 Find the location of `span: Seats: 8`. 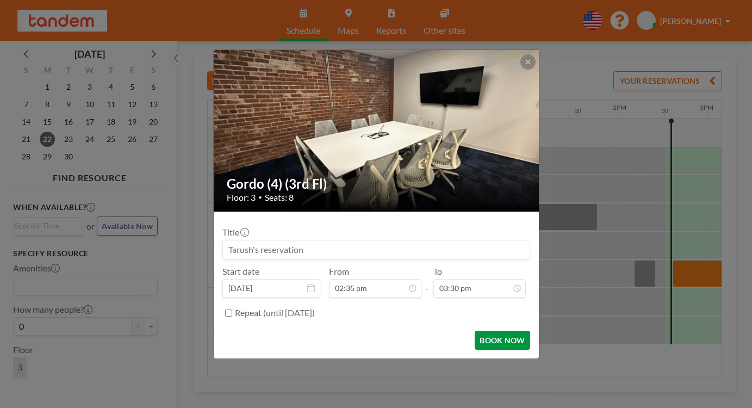

span: Seats: 8 is located at coordinates (279, 198).